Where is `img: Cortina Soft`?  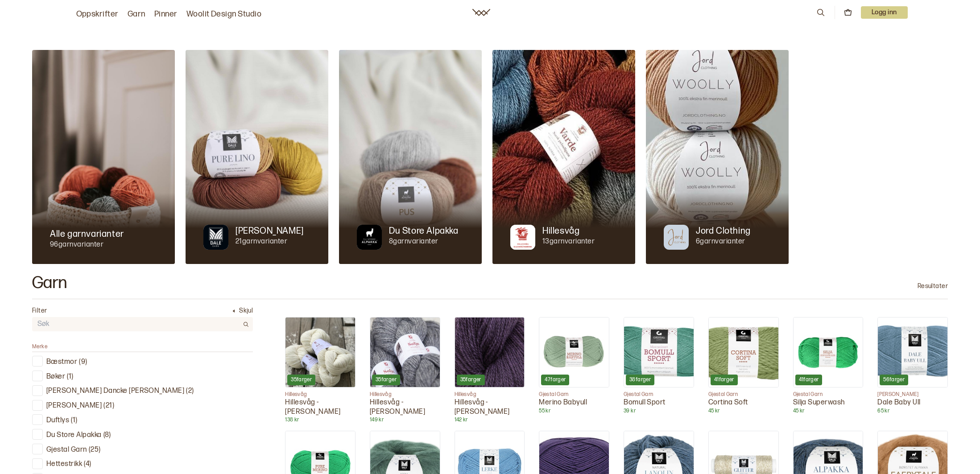 img: Cortina Soft is located at coordinates (744, 352).